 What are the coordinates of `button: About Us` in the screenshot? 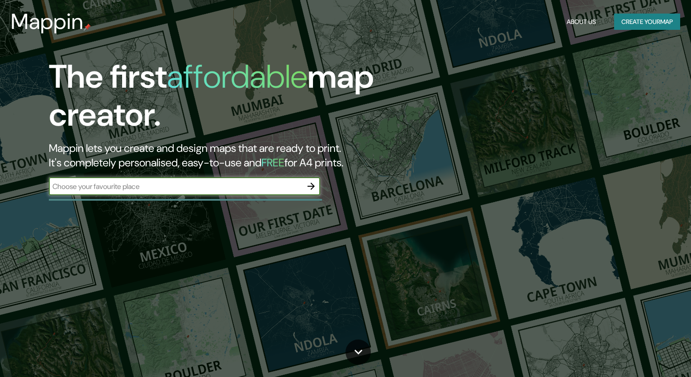 It's located at (581, 22).